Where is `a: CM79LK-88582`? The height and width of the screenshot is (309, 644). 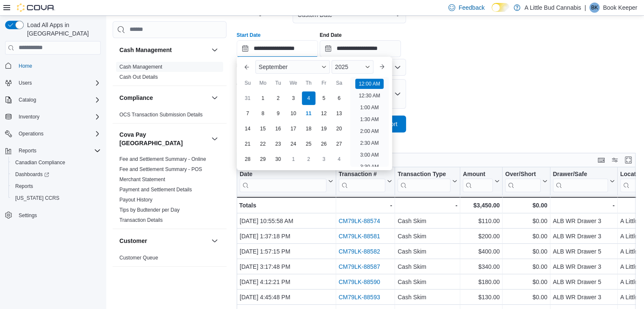
a: CM79LK-88582 is located at coordinates (359, 252).